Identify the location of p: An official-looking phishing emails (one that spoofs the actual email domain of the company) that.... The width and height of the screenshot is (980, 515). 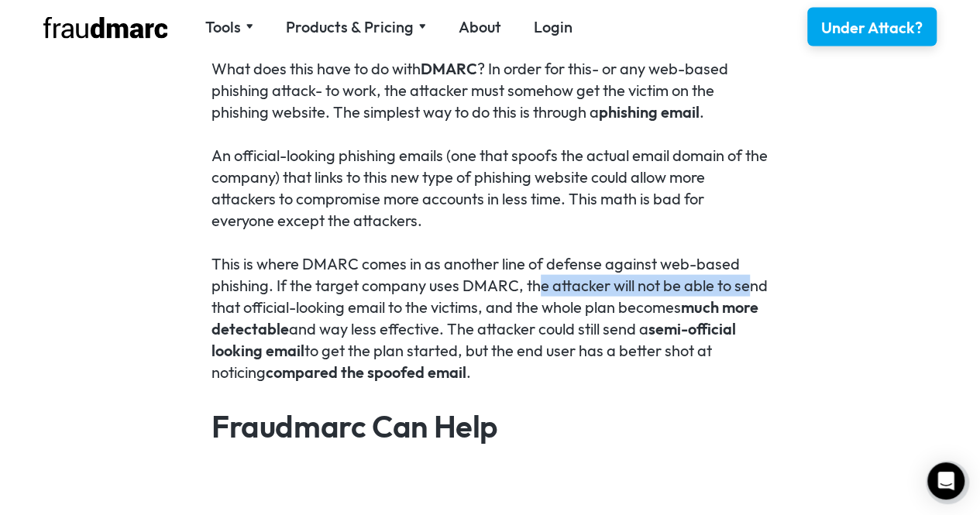
(490, 189).